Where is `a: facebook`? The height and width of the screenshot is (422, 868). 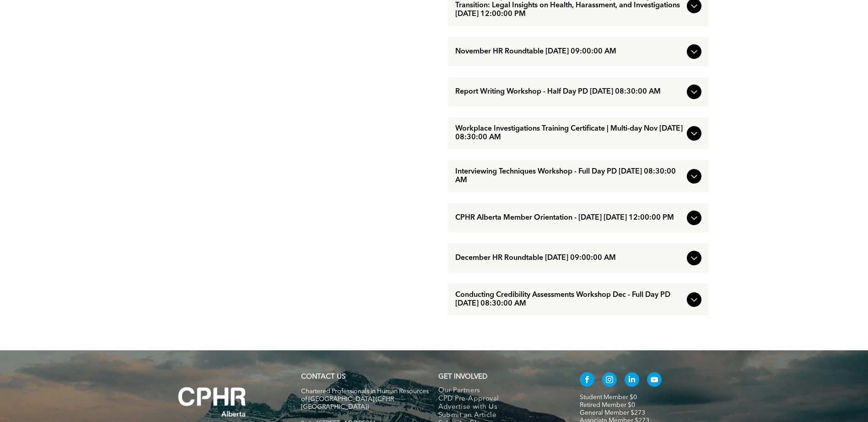 a: facebook is located at coordinates (587, 381).